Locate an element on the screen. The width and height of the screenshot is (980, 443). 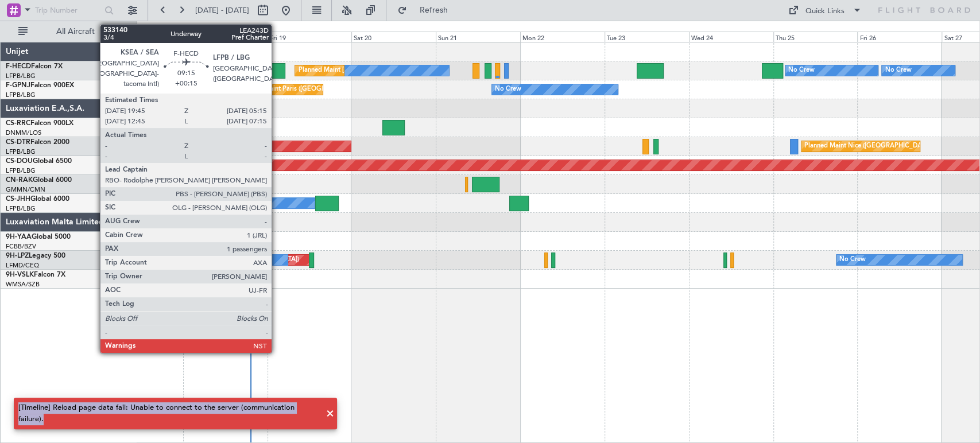
div: Wed 24 is located at coordinates (731, 37).